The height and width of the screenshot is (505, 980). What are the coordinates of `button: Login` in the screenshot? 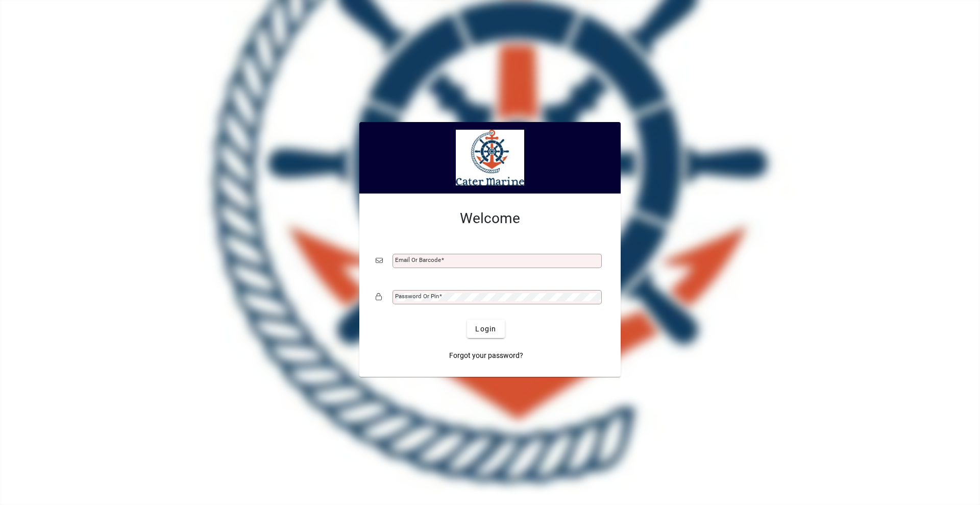 It's located at (485, 329).